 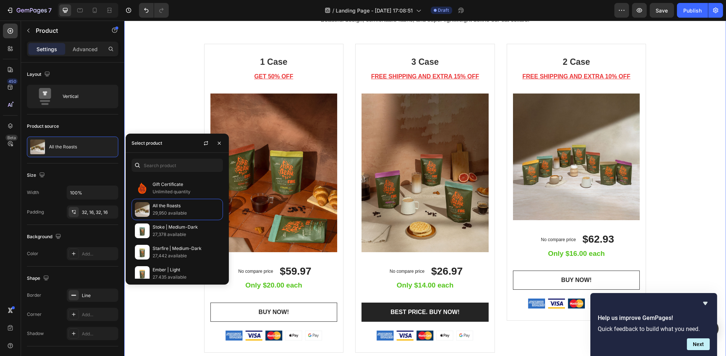 I want to click on button: BEST PRICE. BUY NOW!, so click(x=301, y=292).